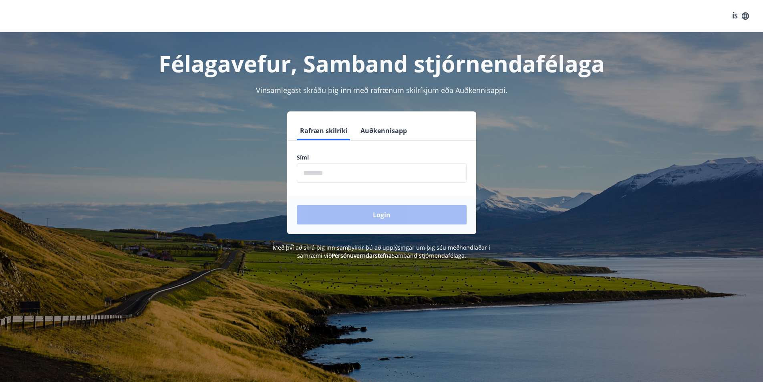  I want to click on button: ÍS, so click(740, 16).